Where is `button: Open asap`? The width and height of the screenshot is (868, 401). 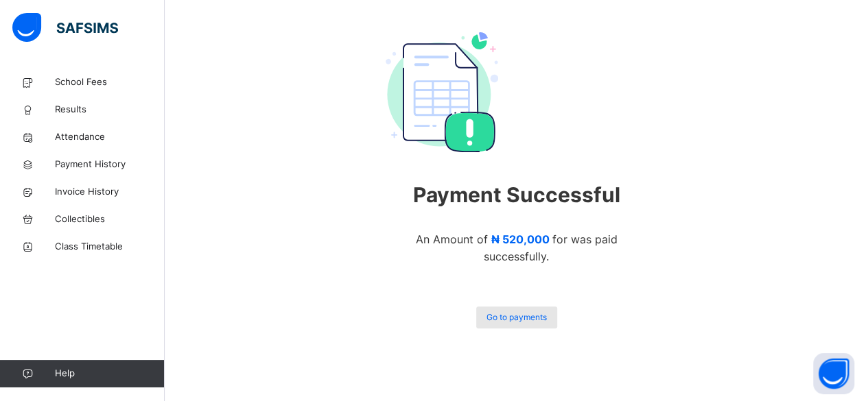 button: Open asap is located at coordinates (833, 374).